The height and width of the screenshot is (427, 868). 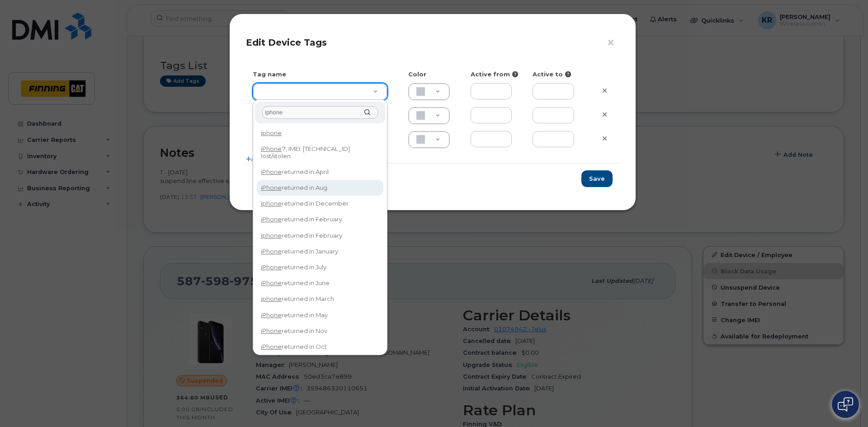 I want to click on div: returned in July, so click(x=320, y=267).